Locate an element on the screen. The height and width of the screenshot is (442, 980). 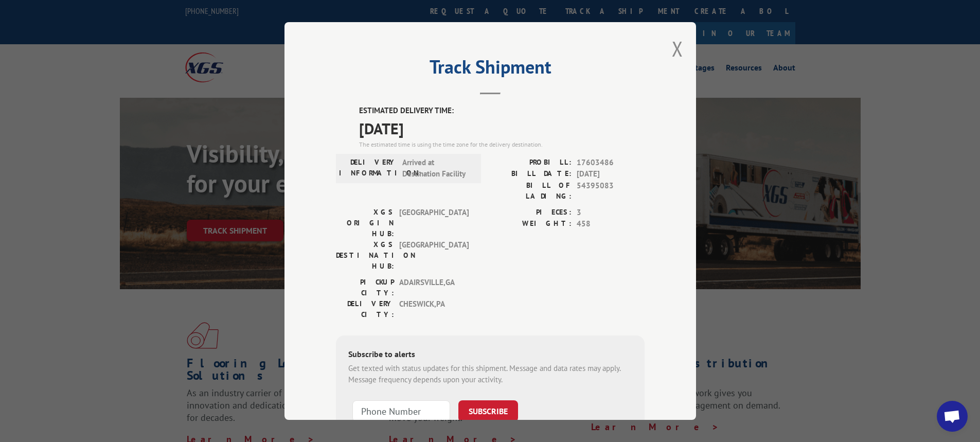
label: ESTIMATED DELIVERY TIME: is located at coordinates (502, 111).